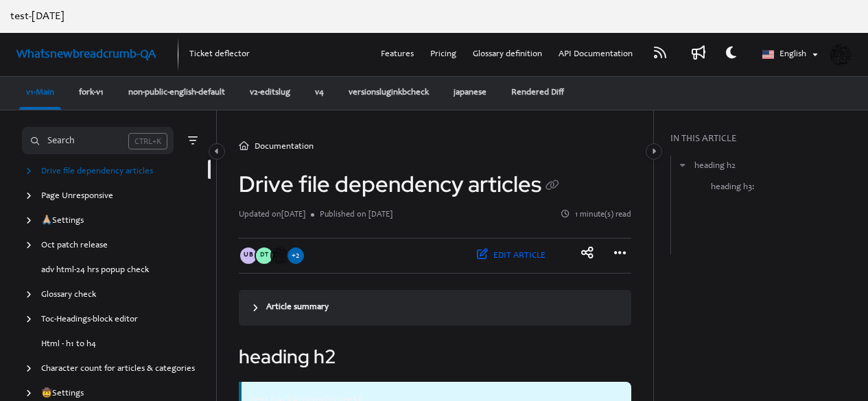 The image size is (868, 401). I want to click on button: Edit article, so click(511, 256).